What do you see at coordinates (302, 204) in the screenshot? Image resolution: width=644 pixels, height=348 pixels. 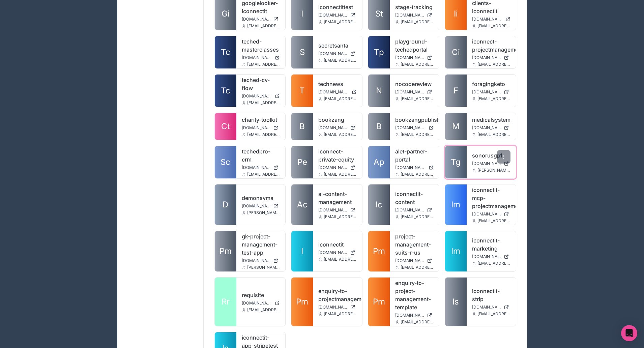 I see `span: Ac` at bounding box center [302, 204].